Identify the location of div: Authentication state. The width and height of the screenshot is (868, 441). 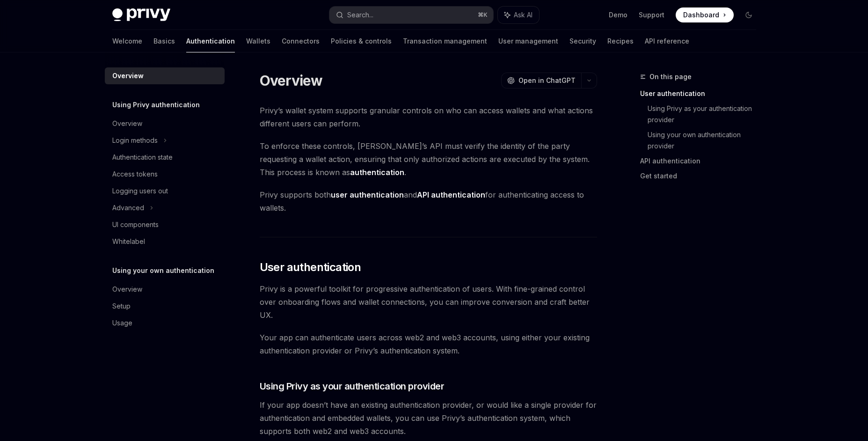
(143, 157).